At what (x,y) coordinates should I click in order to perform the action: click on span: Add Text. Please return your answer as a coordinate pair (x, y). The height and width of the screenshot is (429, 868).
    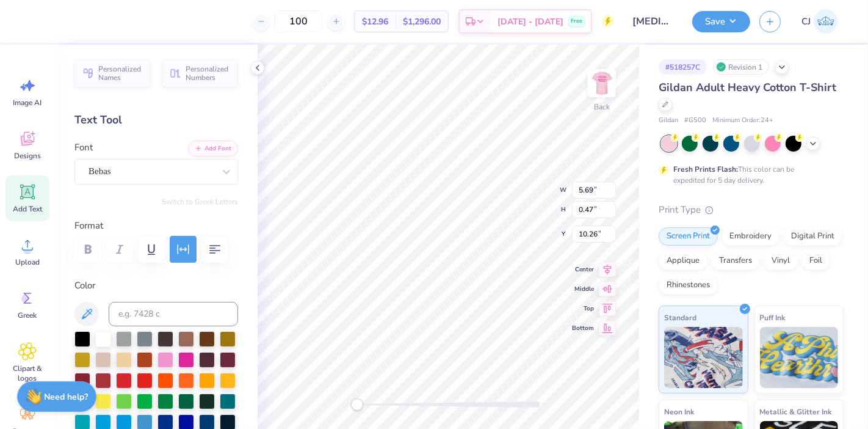
    Looking at the image, I should click on (28, 209).